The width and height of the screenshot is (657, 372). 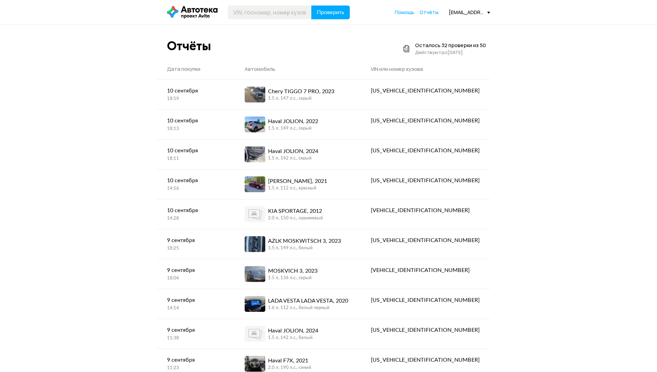 What do you see at coordinates (297, 244) in the screenshot?
I see `a: AZLK MOSKWITSCH 3, 20231.5 л, 149 л.c., белый` at bounding box center [297, 244].